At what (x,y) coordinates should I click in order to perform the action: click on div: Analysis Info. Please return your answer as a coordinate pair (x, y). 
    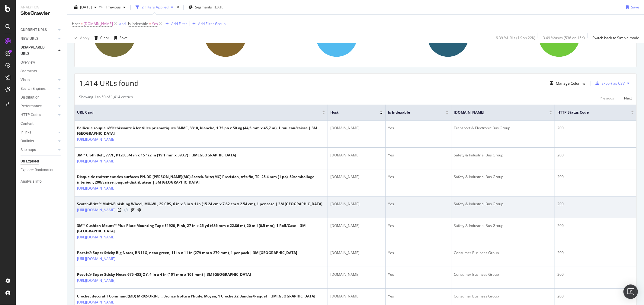
    Looking at the image, I should click on (31, 182).